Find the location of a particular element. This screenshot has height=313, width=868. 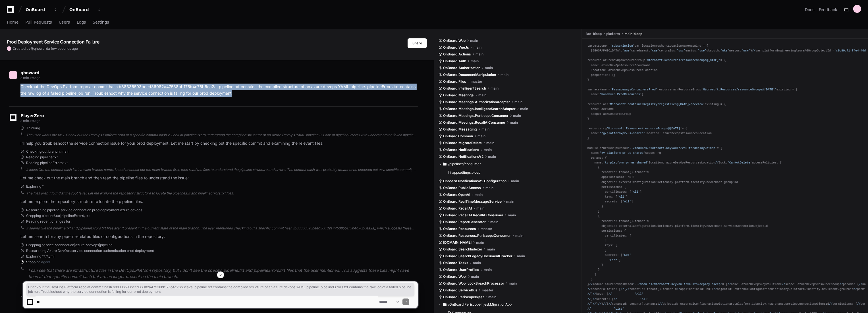

button: Feedback is located at coordinates (828, 9).